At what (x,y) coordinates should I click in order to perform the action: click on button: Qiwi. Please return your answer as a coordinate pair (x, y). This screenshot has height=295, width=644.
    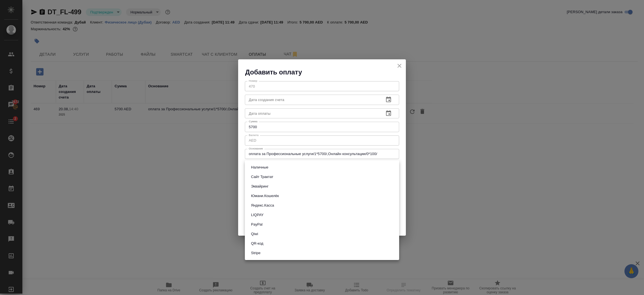
    Looking at the image, I should click on (254, 234).